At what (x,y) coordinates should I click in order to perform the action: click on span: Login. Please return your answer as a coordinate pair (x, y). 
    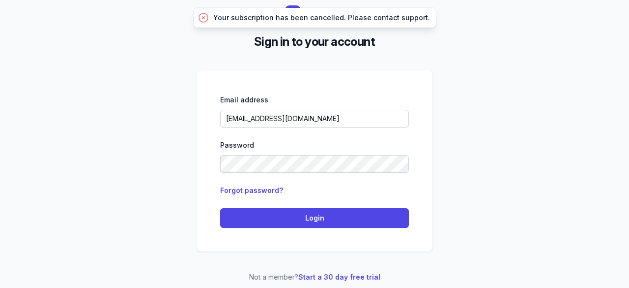
    Looking at the image, I should click on (315, 218).